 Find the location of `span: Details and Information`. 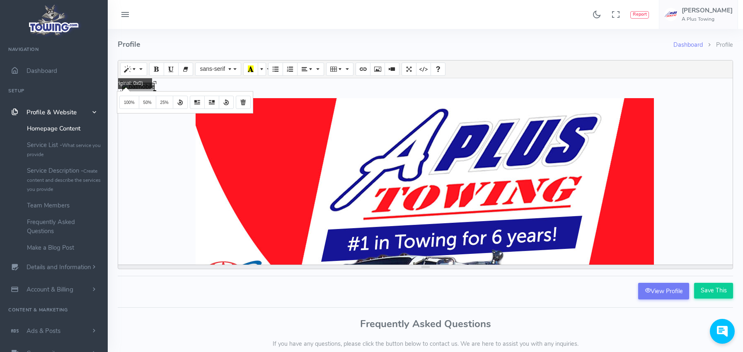

span: Details and Information is located at coordinates (59, 268).